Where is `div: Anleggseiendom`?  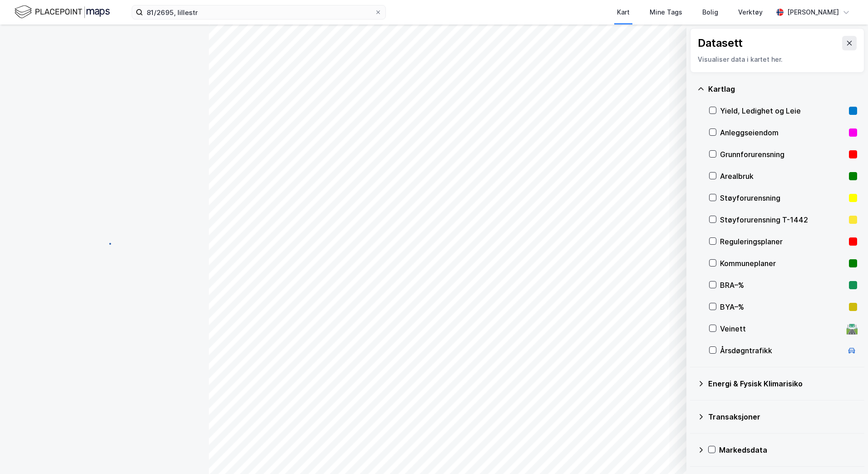 div: Anleggseiendom is located at coordinates (783, 133).